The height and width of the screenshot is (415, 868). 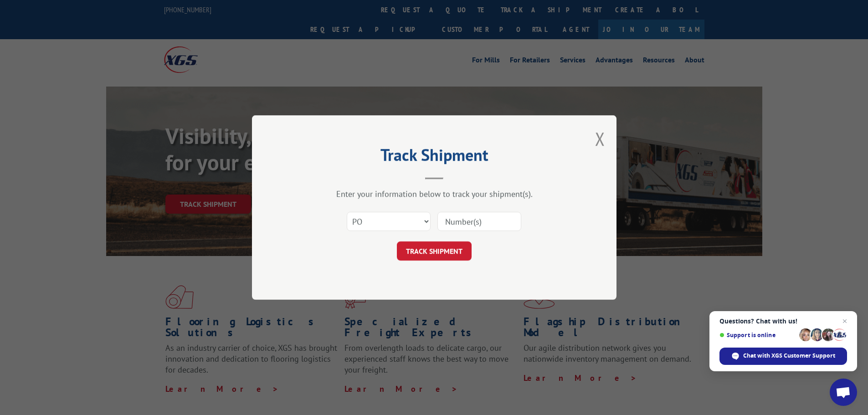 I want to click on span: Questions? Chat with us!, so click(x=784, y=321).